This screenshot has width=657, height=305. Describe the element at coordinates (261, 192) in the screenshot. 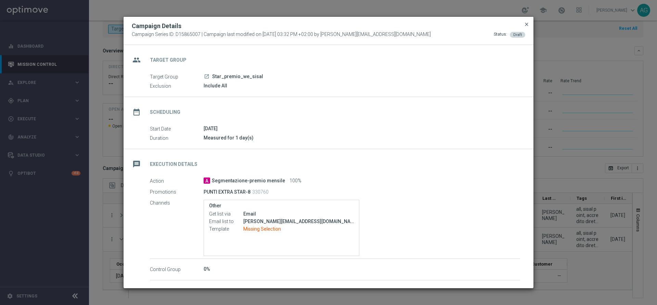

I see `p: 330760` at that location.